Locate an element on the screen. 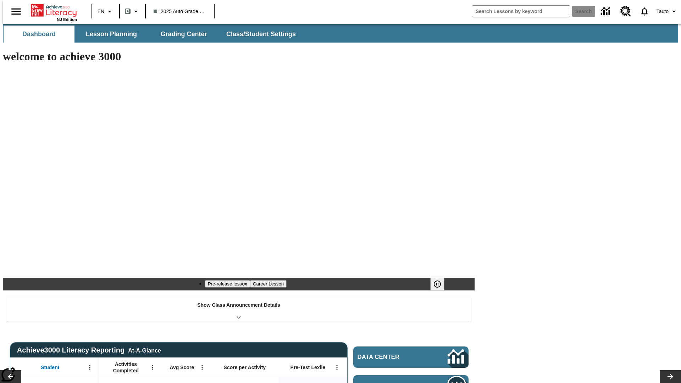 This screenshot has height=383, width=681. p: Show Class Announcement Details is located at coordinates (239, 305).